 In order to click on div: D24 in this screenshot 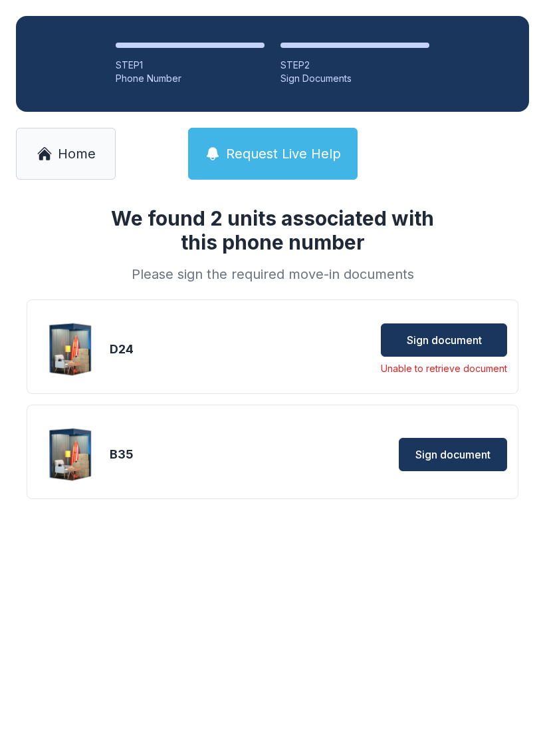, I will do `click(172, 349)`.